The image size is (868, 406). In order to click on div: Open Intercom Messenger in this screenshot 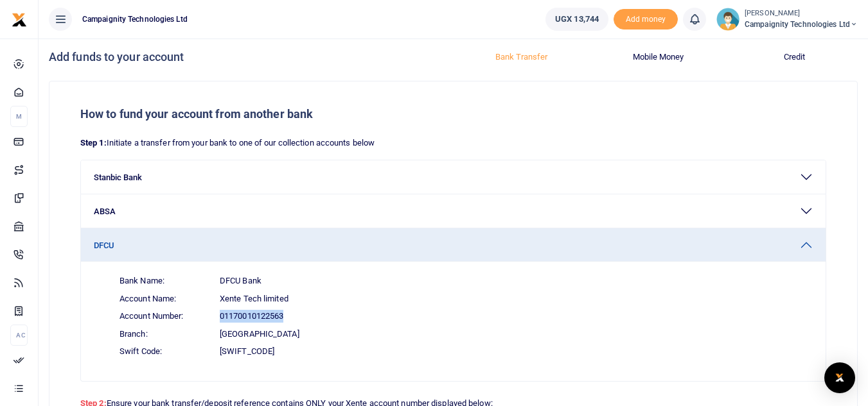, I will do `click(839, 378)`.